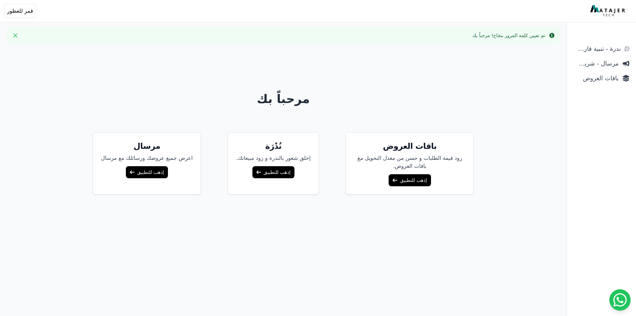  Describe the element at coordinates (410, 162) in the screenshot. I see `p: زود قيمة الطلبات و حسن من معدل التحويل مغ باقات العروض.` at that location.